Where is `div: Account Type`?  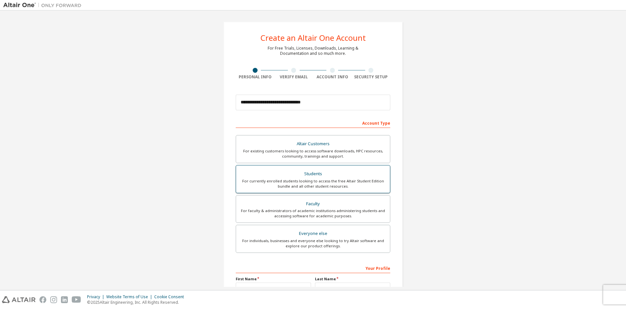
div: Account Type is located at coordinates (313, 123).